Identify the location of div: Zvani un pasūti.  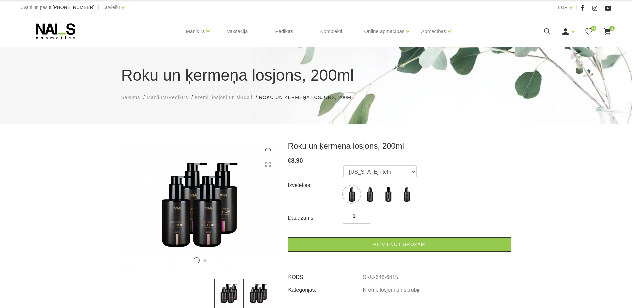
(57, 7).